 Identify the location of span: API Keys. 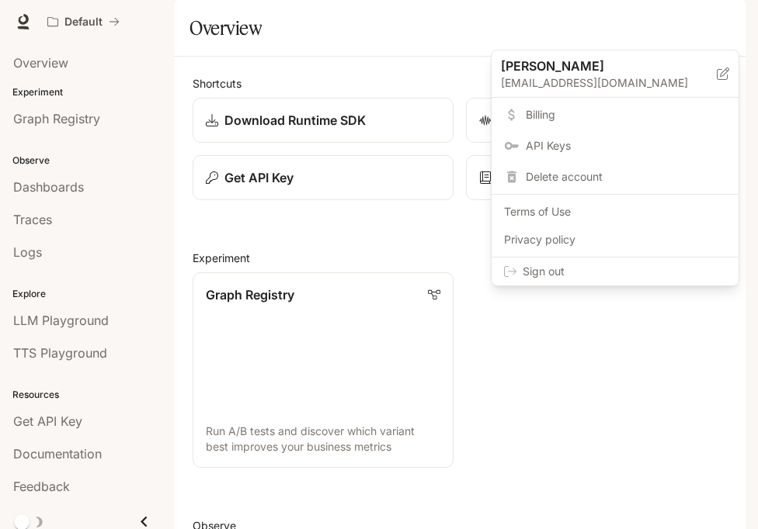
(626, 146).